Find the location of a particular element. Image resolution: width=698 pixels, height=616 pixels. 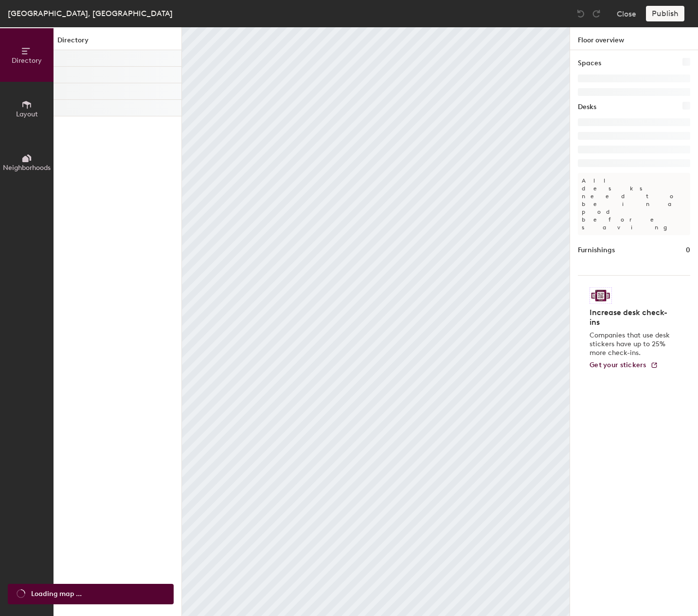

h4: Increase desk check-ins is located at coordinates (631, 317).